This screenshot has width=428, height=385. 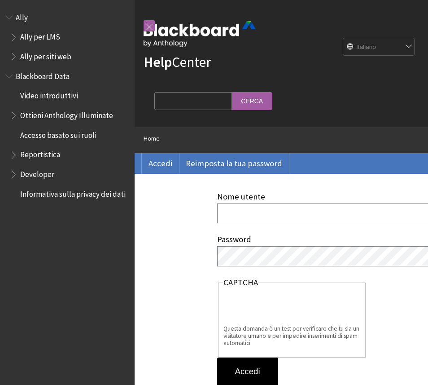 I want to click on label: Nome utente, so click(x=241, y=196).